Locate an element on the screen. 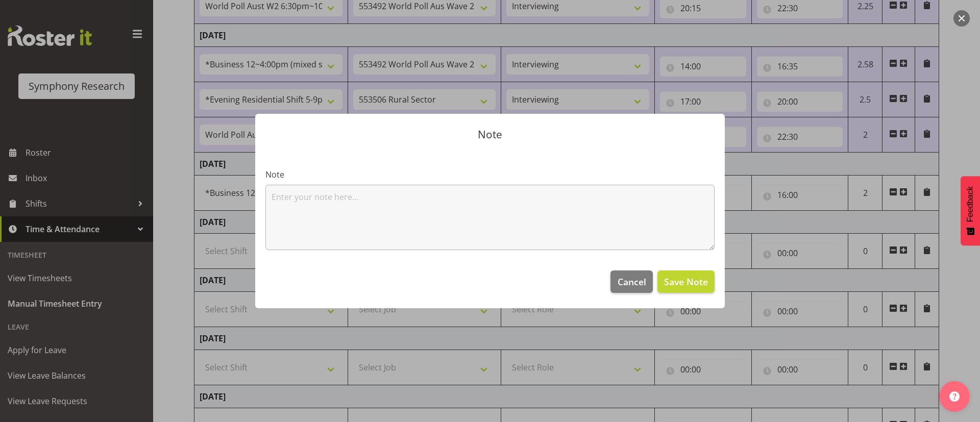  label: Note is located at coordinates (490, 174).